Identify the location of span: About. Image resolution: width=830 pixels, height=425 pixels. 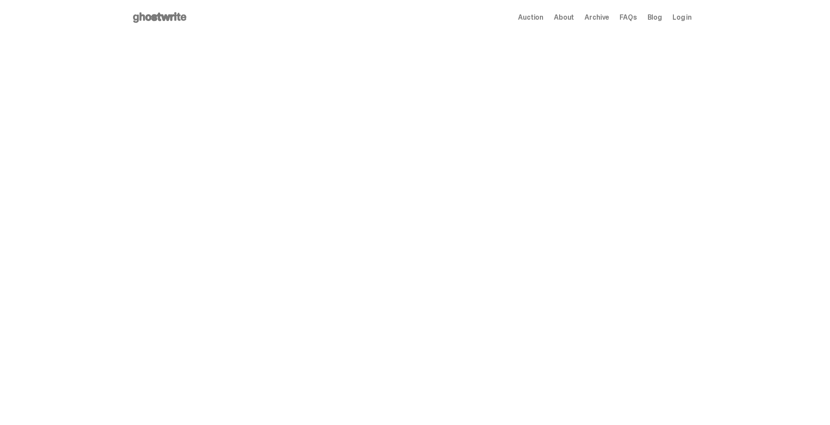
(564, 18).